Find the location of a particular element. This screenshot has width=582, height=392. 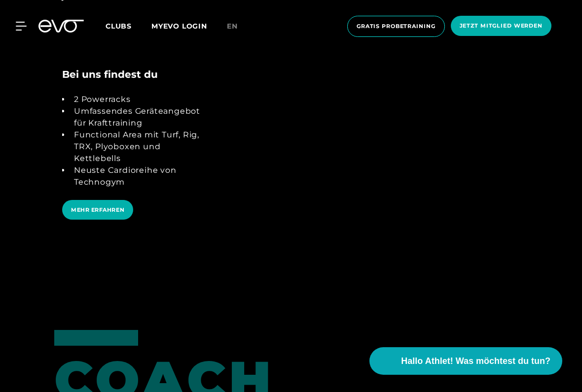

span: en is located at coordinates (232, 26).